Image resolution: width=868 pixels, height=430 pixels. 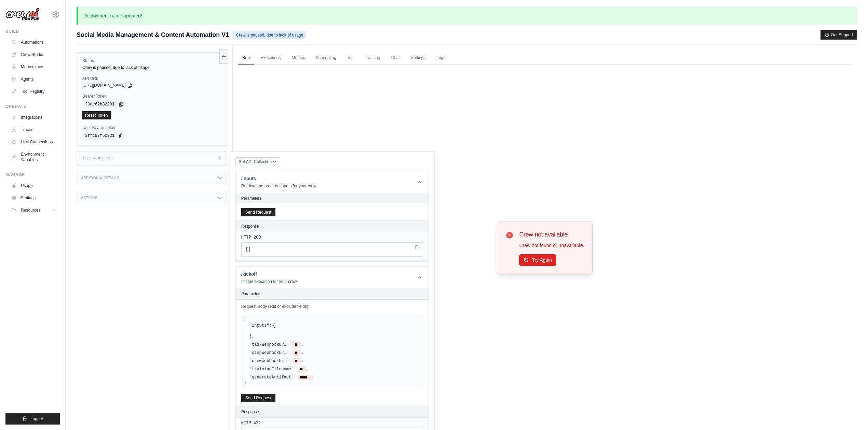 I want to click on p: Retrieve the required inputs for your crew, so click(x=279, y=186).